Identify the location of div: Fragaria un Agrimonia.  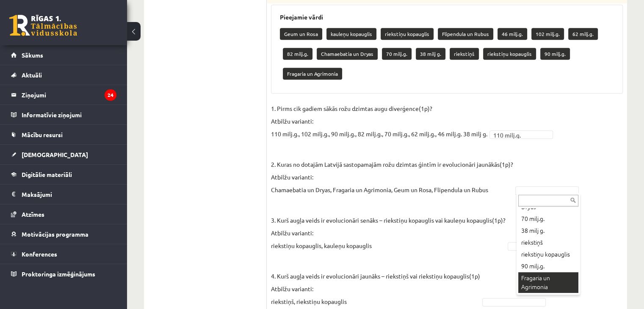
(548, 282).